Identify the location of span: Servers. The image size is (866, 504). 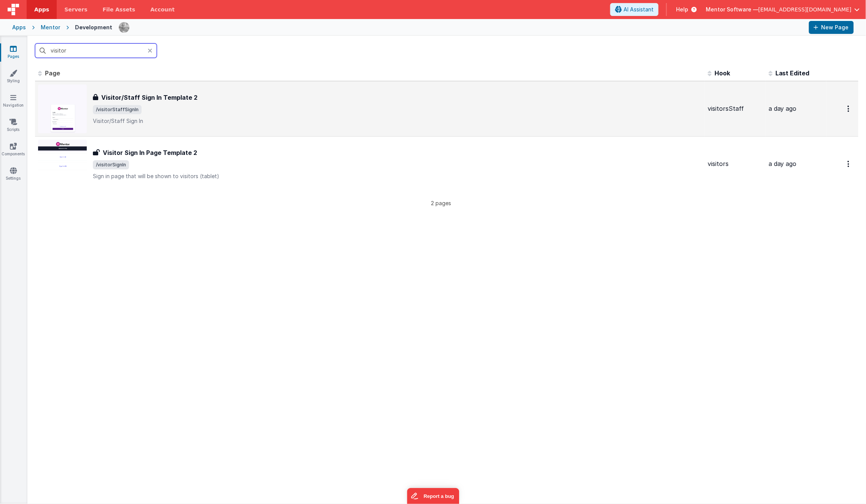
(76, 9).